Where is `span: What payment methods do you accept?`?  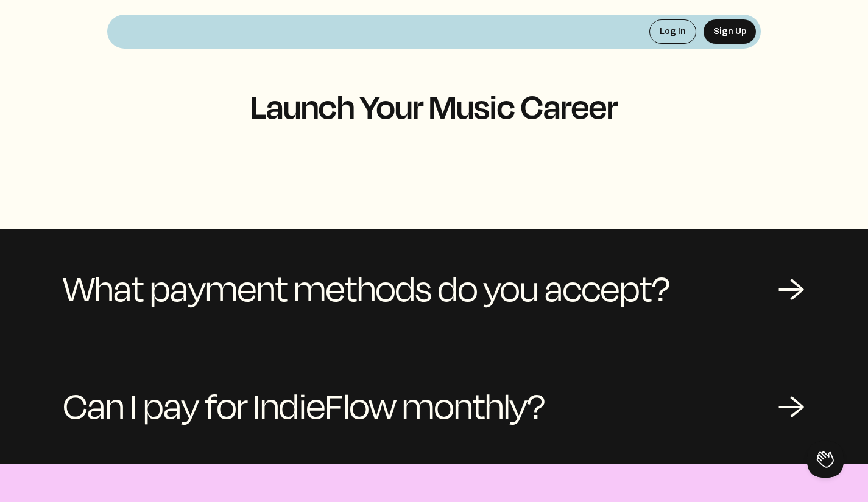
span: What payment methods do you accept? is located at coordinates (367, 288).